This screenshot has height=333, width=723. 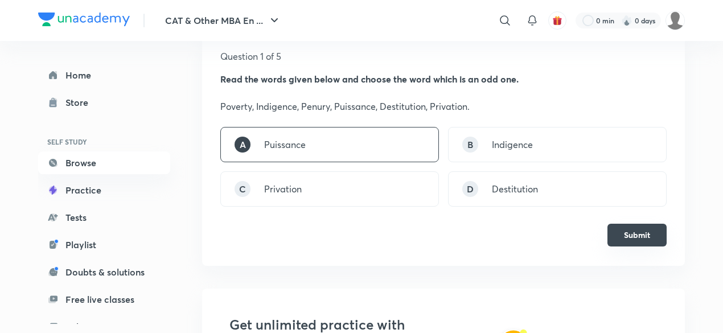 I want to click on img: avatar, so click(x=557, y=20).